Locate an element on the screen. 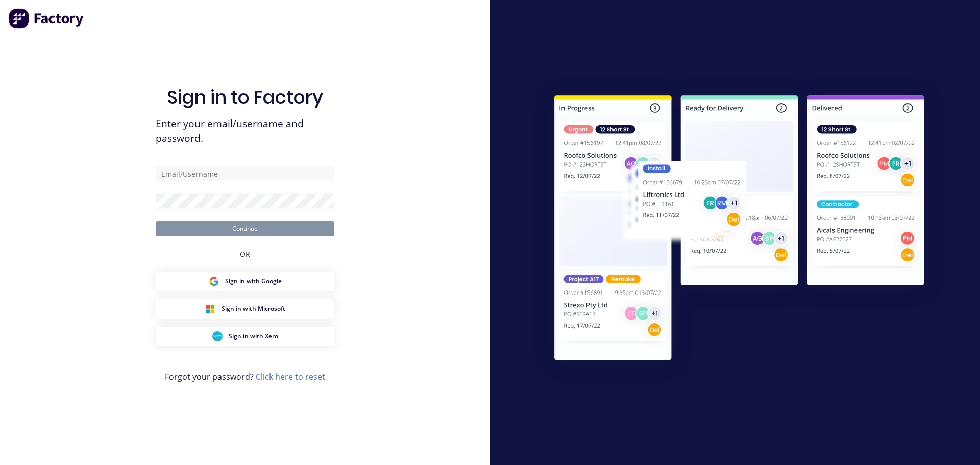 This screenshot has width=980, height=465. span: Forgot your password? is located at coordinates (245, 377).